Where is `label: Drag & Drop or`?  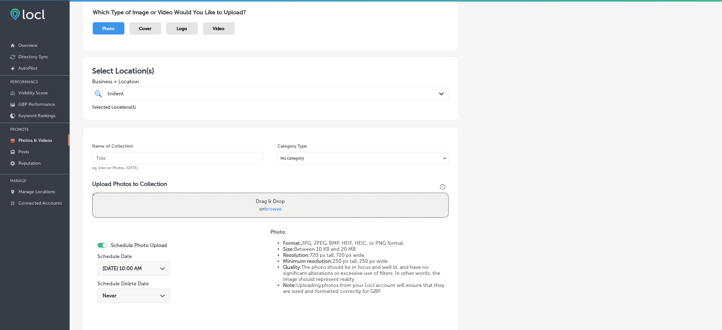
label: Drag & Drop or is located at coordinates (270, 205).